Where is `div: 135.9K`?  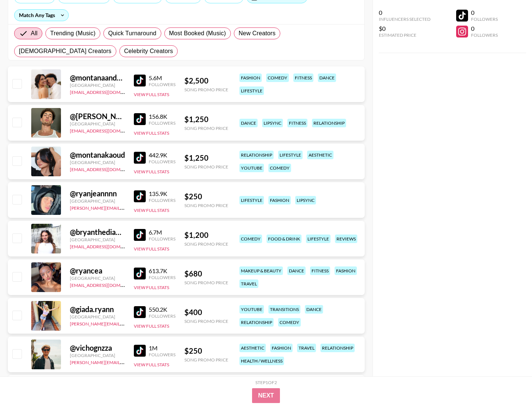
div: 135.9K is located at coordinates (162, 194).